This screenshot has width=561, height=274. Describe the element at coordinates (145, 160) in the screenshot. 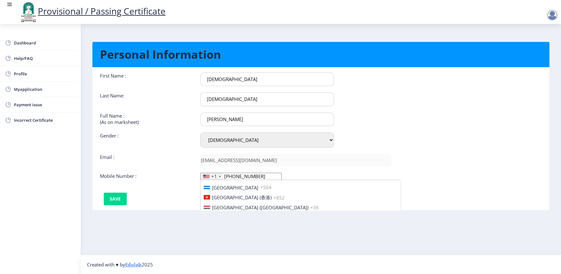

I see `div: Email :` at that location.